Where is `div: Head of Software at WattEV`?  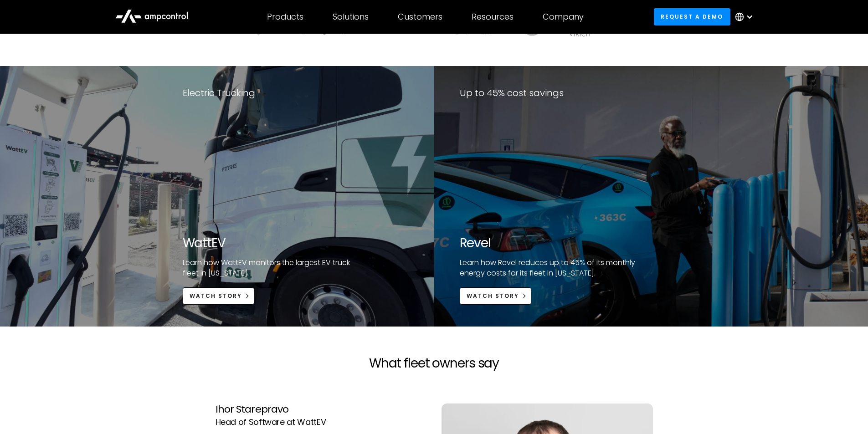
div: Head of Software at WattEV is located at coordinates (321, 422).